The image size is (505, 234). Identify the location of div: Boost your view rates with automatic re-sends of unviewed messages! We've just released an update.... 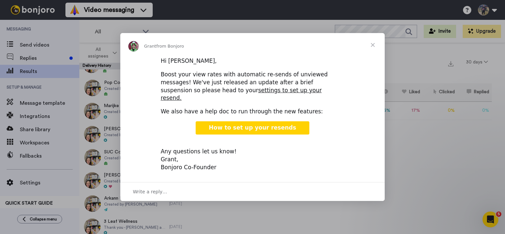
(253, 86).